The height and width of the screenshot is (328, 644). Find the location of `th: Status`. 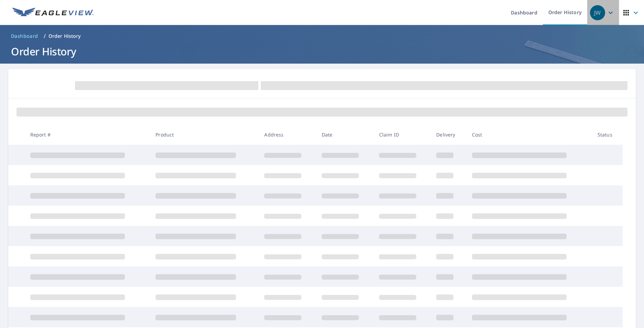

th: Status is located at coordinates (607, 134).